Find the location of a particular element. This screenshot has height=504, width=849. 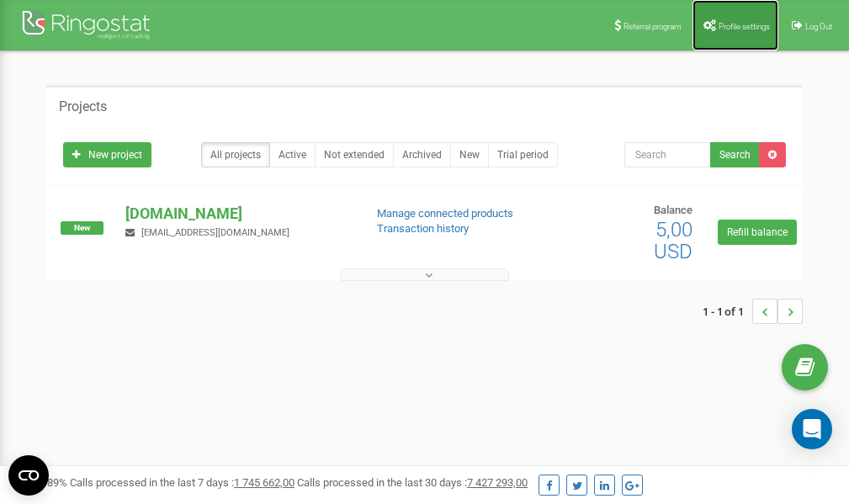

a: Refill balance is located at coordinates (757, 232).